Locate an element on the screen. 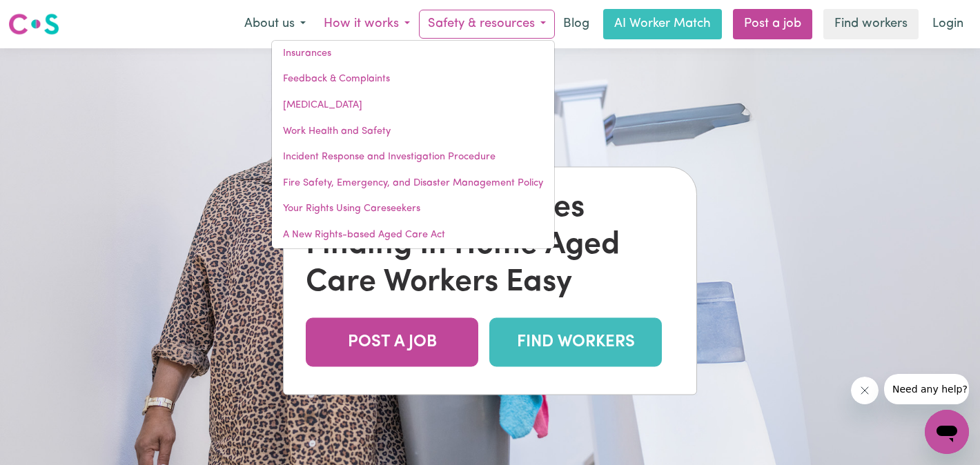  a: Login is located at coordinates (948, 24).